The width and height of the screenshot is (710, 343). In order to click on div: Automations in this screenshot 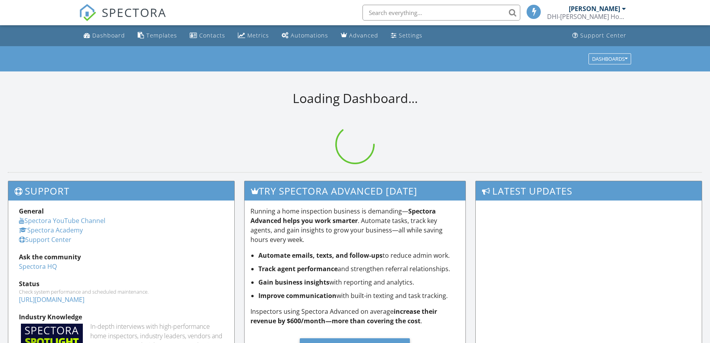, I will do `click(309, 35)`.